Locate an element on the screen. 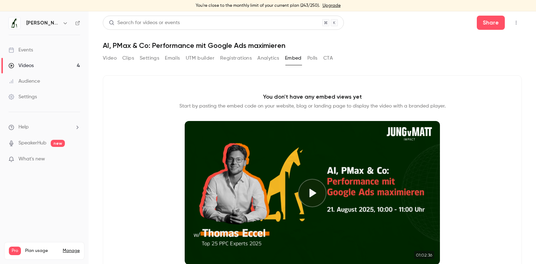 This screenshot has height=264, width=536. button: Polls is located at coordinates (312, 58).